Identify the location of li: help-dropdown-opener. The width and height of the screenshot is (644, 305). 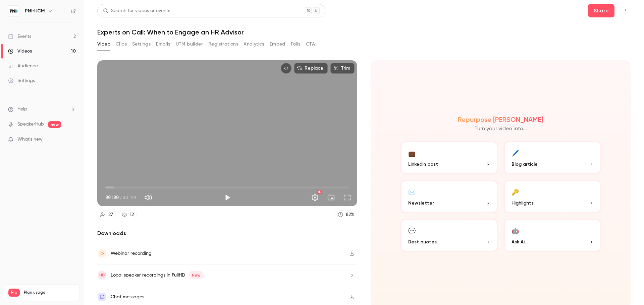
(42, 109).